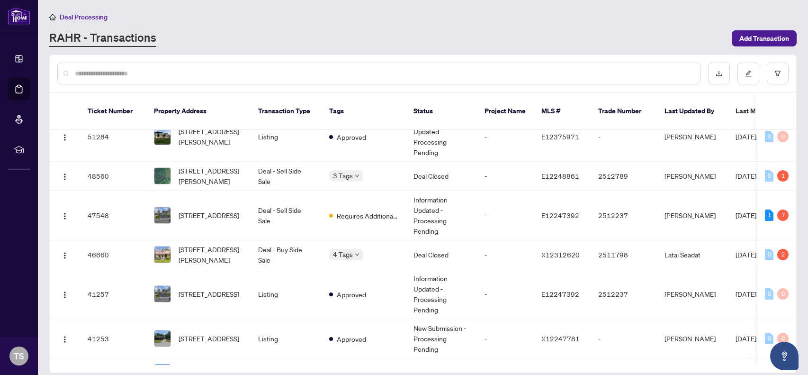 Image resolution: width=808 pixels, height=375 pixels. What do you see at coordinates (19, 16) in the screenshot?
I see `img: logo` at bounding box center [19, 16].